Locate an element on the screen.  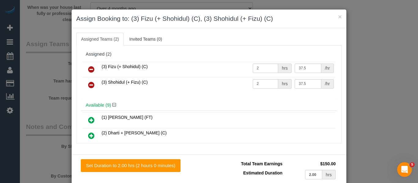
div: Assigned (2) is located at coordinates (209, 54).